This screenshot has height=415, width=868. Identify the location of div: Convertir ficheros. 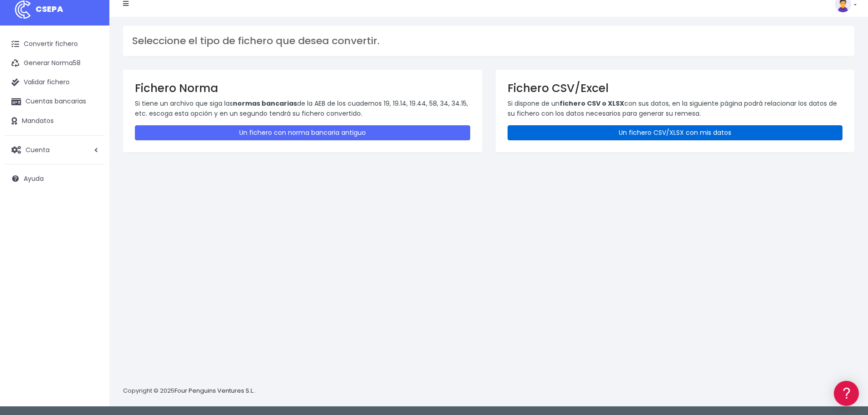
(91, 105).